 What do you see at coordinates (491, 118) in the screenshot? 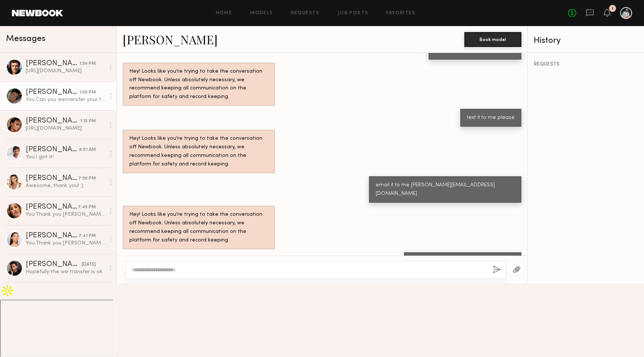
I see `div: text it to me please` at bounding box center [491, 118].